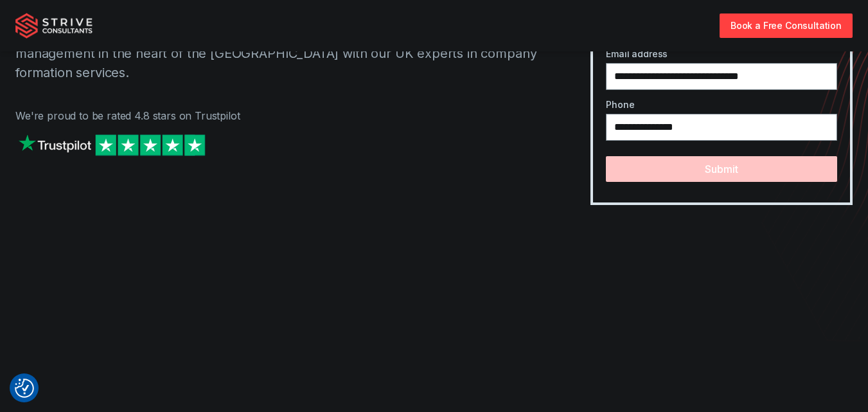 This screenshot has width=868, height=412. Describe the element at coordinates (722, 54) in the screenshot. I see `label: Email address` at that location.